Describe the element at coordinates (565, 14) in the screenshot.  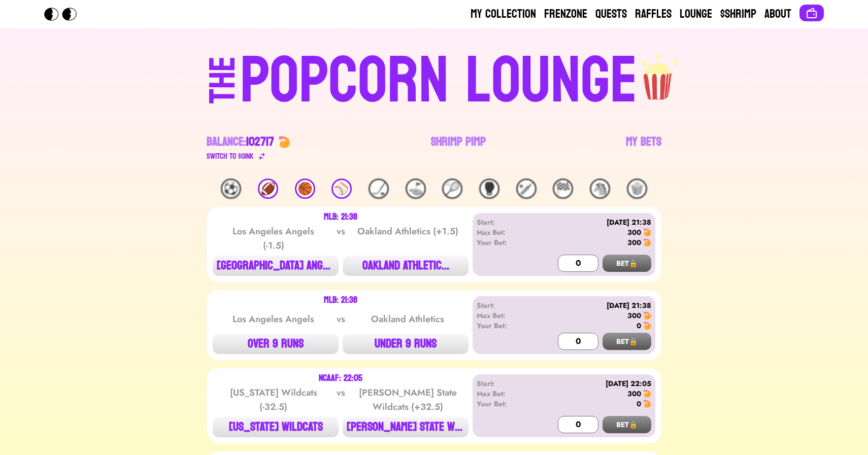
I see `a: Frenzone` at that location.